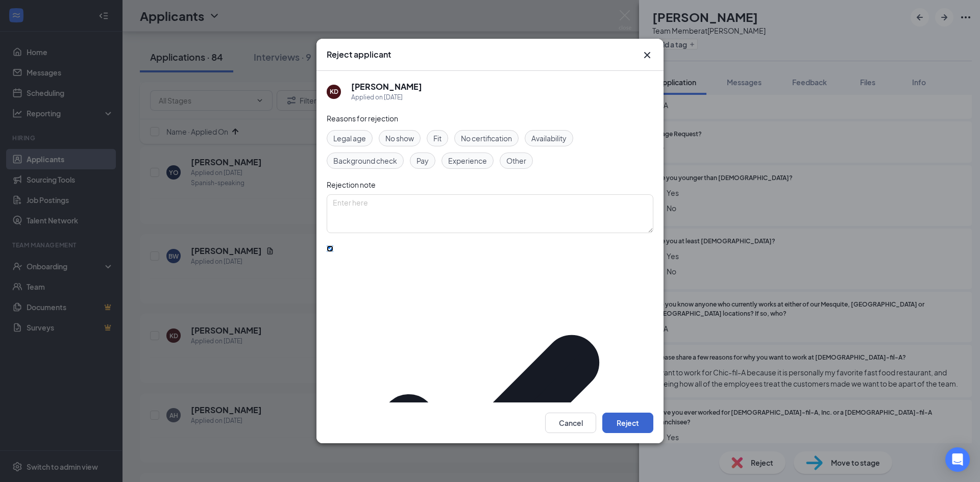 Image resolution: width=980 pixels, height=482 pixels. I want to click on span: Other, so click(516, 161).